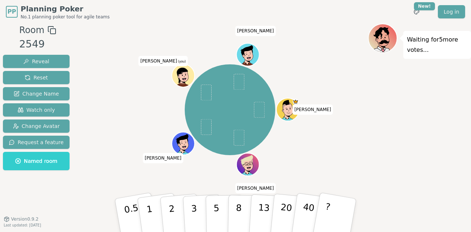  What do you see at coordinates (36, 126) in the screenshot?
I see `button: Change Avatar` at bounding box center [36, 126].